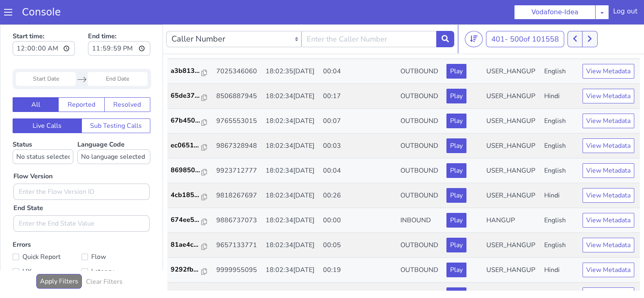 This screenshot has width=644, height=298. I want to click on p: 1bc24b..., so click(186, 270).